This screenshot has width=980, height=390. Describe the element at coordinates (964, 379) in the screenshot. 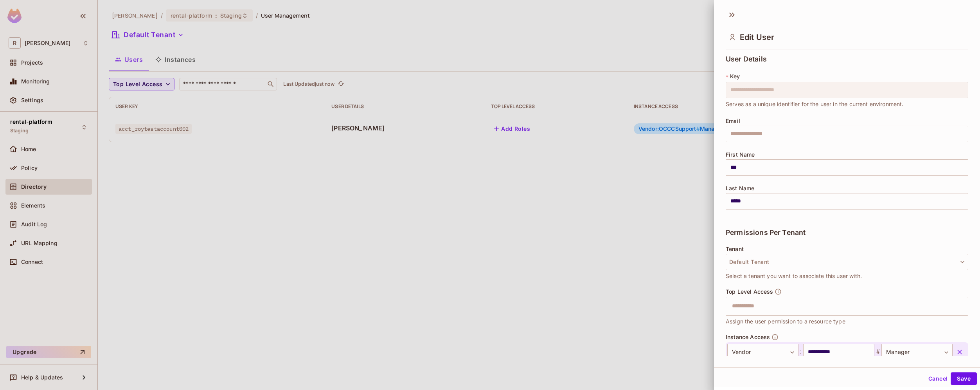

I see `button: Save` at that location.